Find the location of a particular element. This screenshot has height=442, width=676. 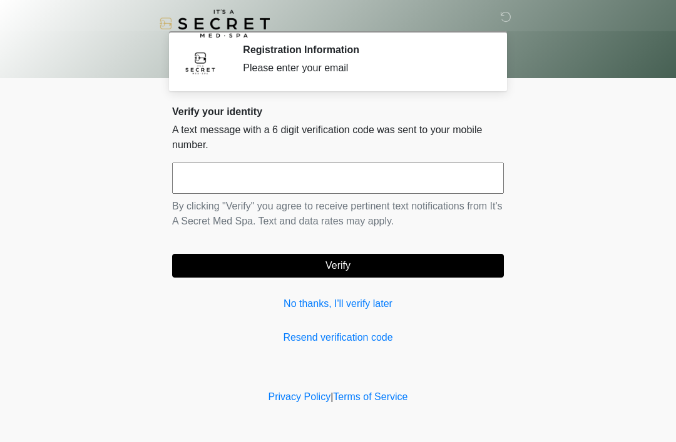

div: Please enter your email is located at coordinates (364, 68).